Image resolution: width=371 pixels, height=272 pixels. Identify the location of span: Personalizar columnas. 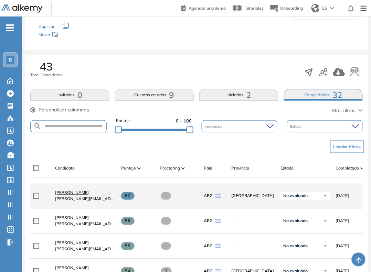
(64, 110).